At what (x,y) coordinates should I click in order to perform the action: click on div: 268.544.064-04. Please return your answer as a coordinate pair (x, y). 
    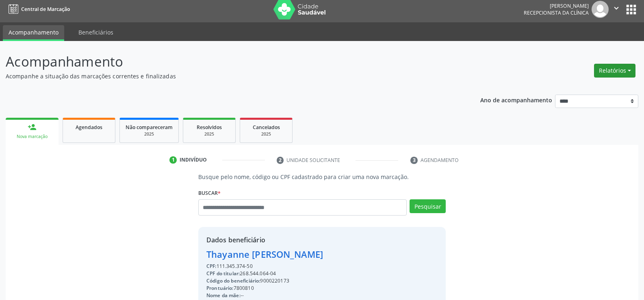
    Looking at the image, I should click on (265, 274).